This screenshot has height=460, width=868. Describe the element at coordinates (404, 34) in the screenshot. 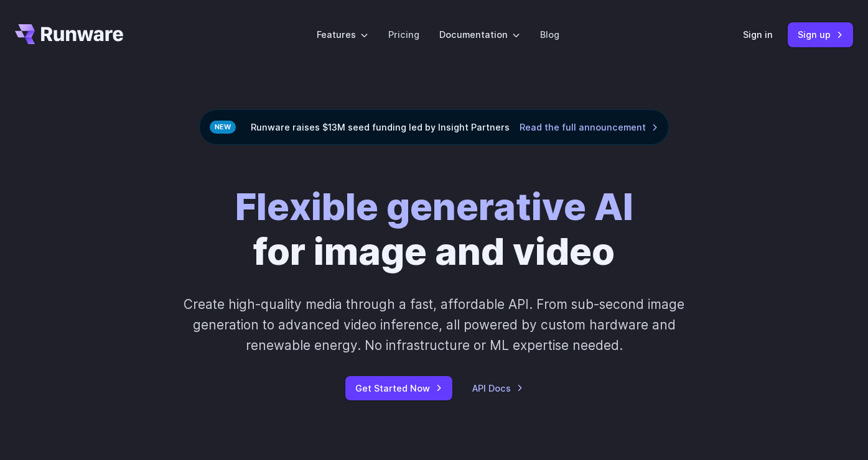

I see `a: Pricing` at that location.